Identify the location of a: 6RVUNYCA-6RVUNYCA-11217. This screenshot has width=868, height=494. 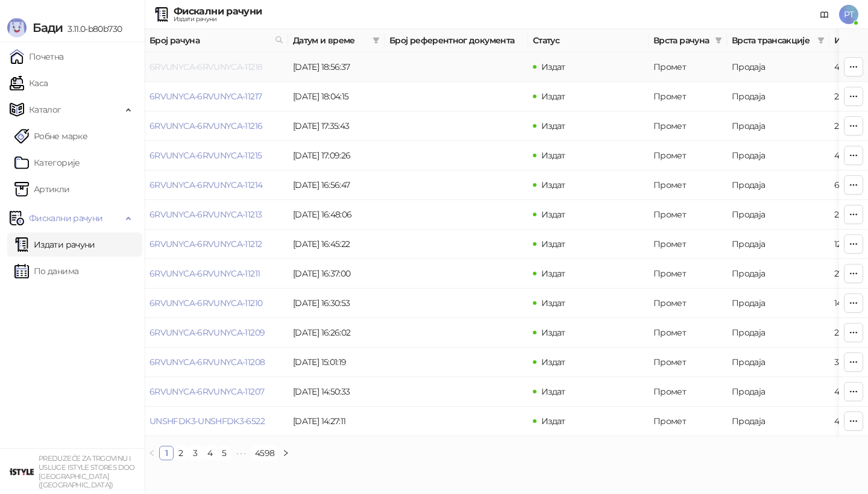
(205, 96).